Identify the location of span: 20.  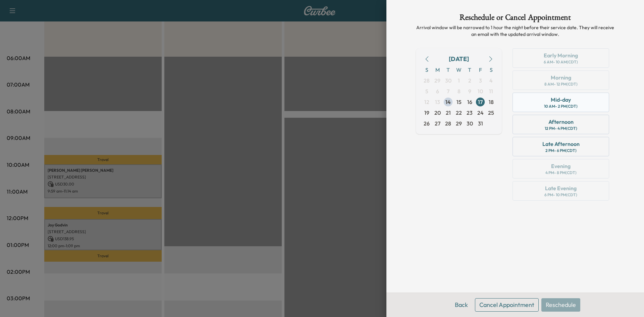
(437, 112).